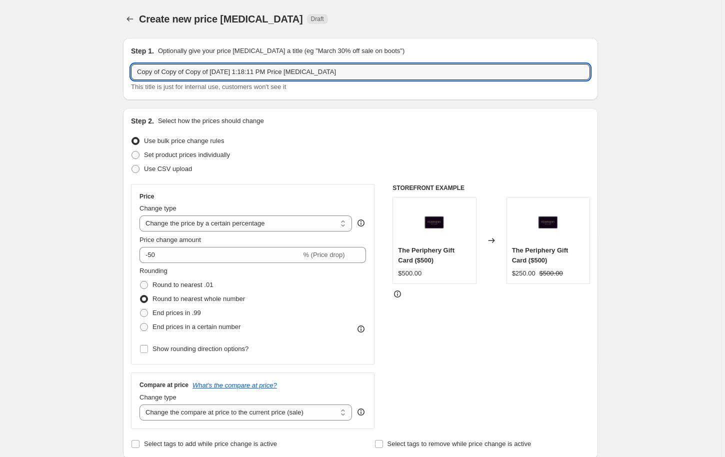  What do you see at coordinates (409, 273) in the screenshot?
I see `div: $500.00` at bounding box center [409, 273].